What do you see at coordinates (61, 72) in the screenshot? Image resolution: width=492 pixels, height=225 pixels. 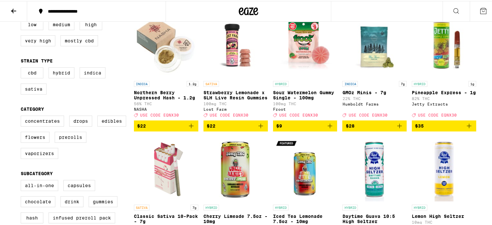 I see `label: Hybrid` at bounding box center [61, 72].